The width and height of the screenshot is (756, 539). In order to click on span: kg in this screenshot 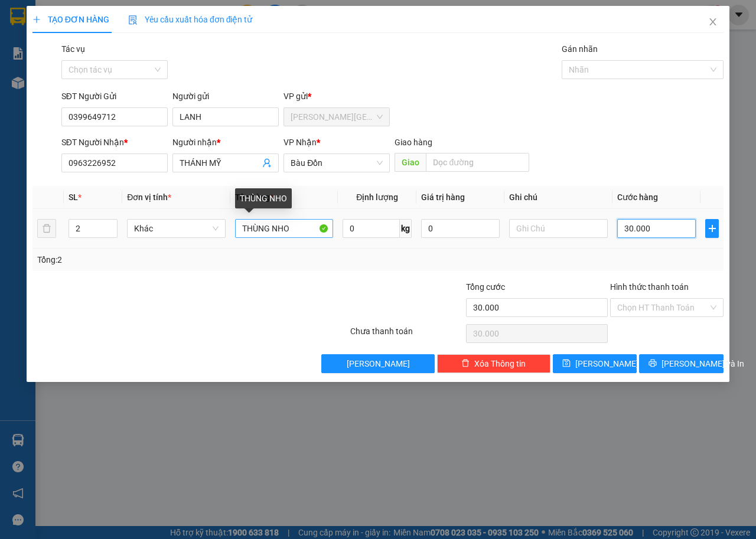, I will do `click(406, 229)`.